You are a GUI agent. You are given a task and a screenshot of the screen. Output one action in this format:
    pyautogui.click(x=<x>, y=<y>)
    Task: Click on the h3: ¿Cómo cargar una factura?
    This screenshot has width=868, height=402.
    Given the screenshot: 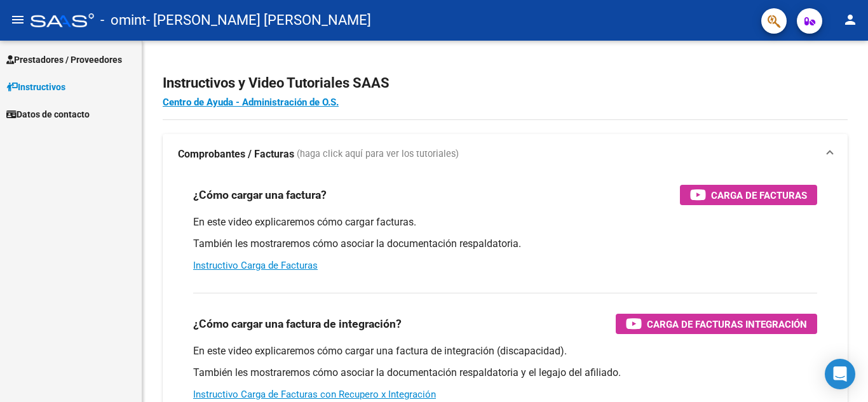 What is the action you would take?
    pyautogui.click(x=260, y=195)
    